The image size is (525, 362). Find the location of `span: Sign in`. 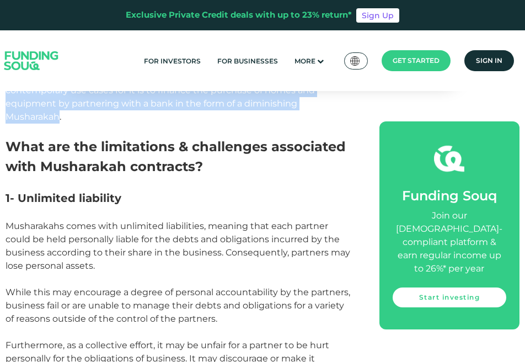

span: Sign in is located at coordinates (489, 60).